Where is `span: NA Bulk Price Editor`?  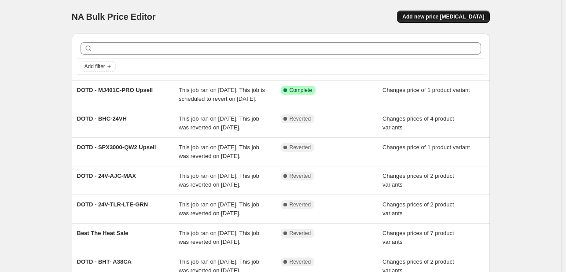
span: NA Bulk Price Editor is located at coordinates (114, 17).